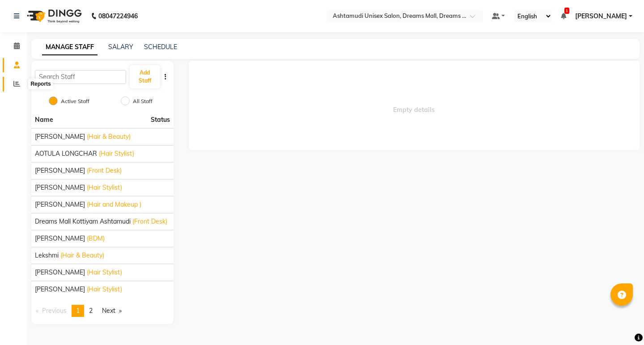 This screenshot has height=345, width=644. Describe the element at coordinates (414, 105) in the screenshot. I see `span: Empty details` at that location.